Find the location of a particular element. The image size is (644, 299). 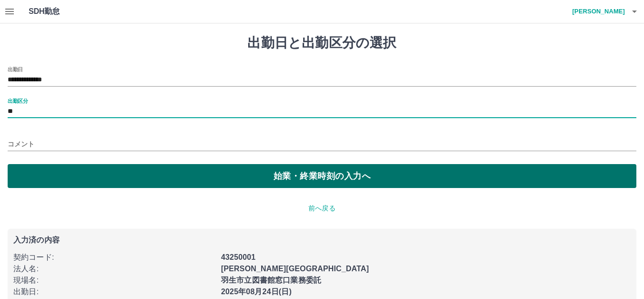

b: 43250001 is located at coordinates (238, 256).